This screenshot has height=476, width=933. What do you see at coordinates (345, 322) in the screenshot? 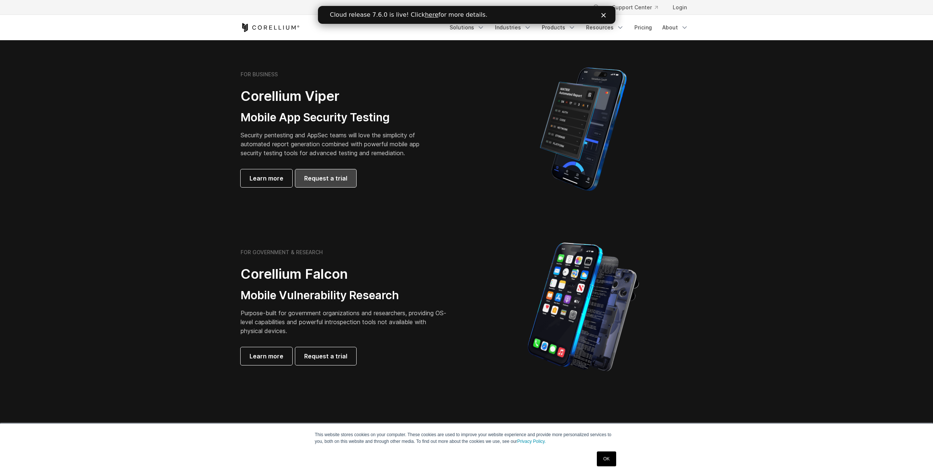
I see `p: Purpose-built for government organizations and researchers, providing OS-level capabilities and p...` at bounding box center [345, 322].